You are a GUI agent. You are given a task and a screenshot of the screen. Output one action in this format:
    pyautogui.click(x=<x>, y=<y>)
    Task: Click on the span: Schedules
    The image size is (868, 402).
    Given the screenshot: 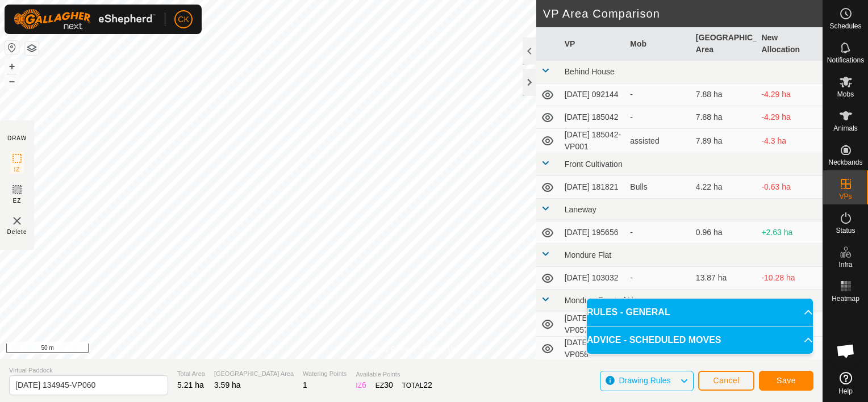 What is the action you would take?
    pyautogui.click(x=845, y=26)
    